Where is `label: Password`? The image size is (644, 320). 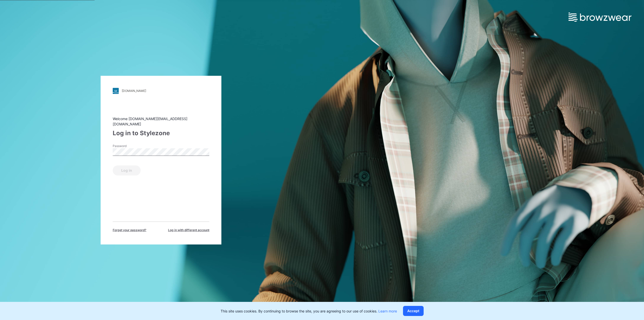 label: Password is located at coordinates (130, 146).